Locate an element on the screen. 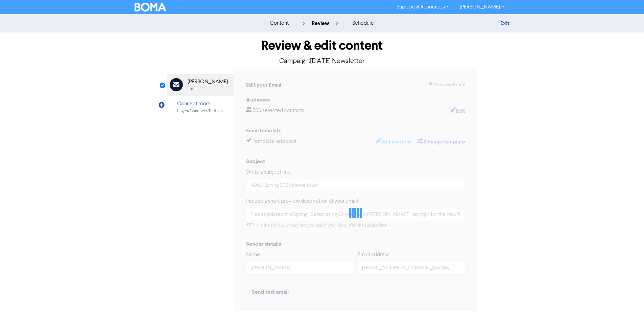 The width and height of the screenshot is (644, 311). img: BOMA Logo is located at coordinates (150, 7).